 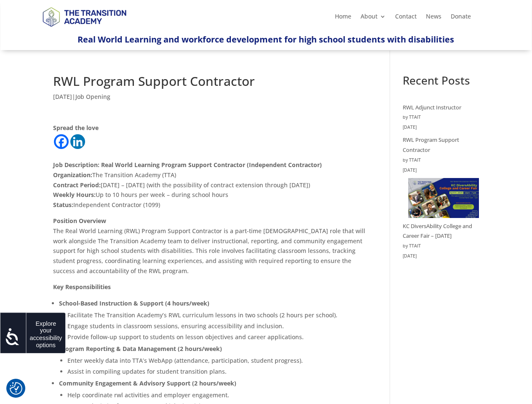 What do you see at coordinates (217, 361) in the screenshot?
I see `li: Enter weekly data into TTA’s WebApp (attendance, participation, student progress).` at bounding box center [217, 361].